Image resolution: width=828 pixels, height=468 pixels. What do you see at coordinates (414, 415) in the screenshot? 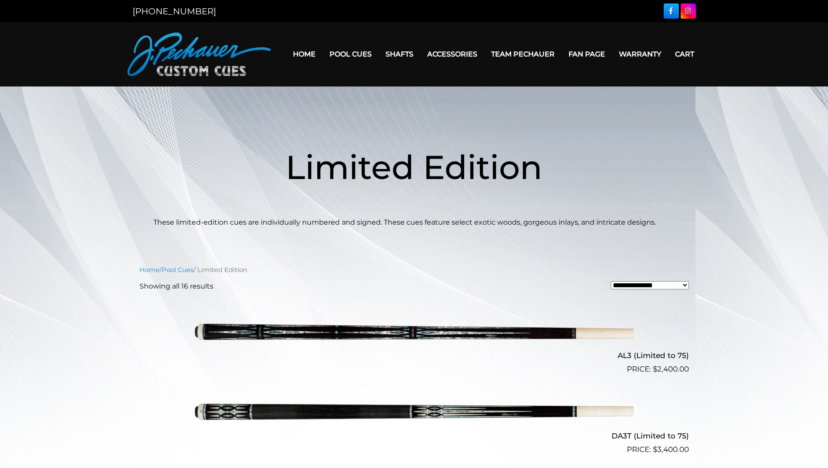
I see `img: DA3T (Limited to 75)` at bounding box center [414, 415].